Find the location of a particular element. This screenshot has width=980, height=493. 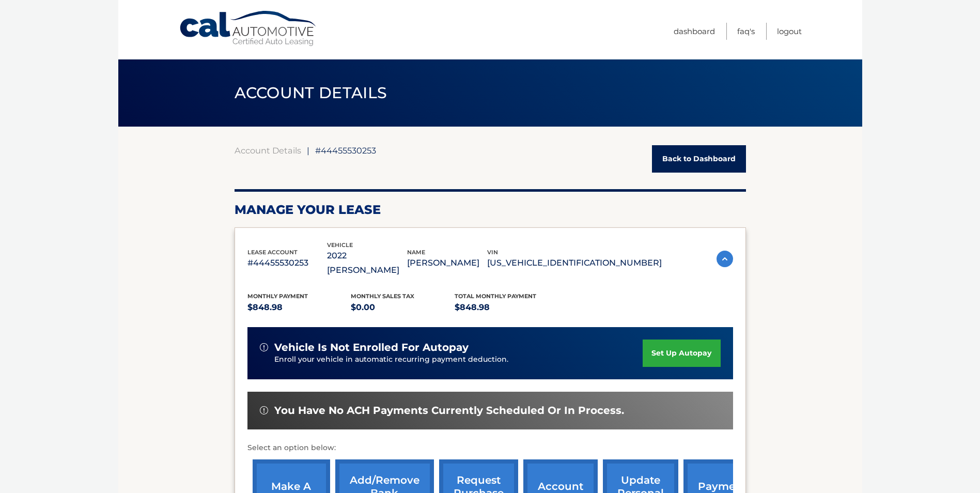

a: Dashboard is located at coordinates (694, 31).